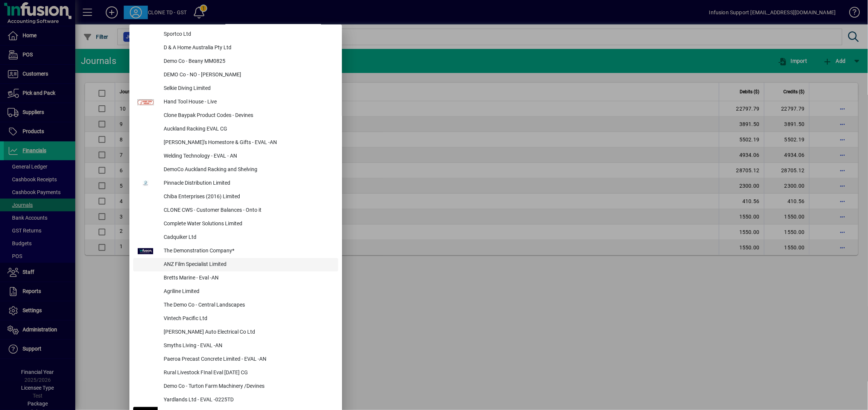 This screenshot has width=868, height=410. What do you see at coordinates (248, 197) in the screenshot?
I see `div: Chiba Enterprises (2016) Limited` at bounding box center [248, 197].